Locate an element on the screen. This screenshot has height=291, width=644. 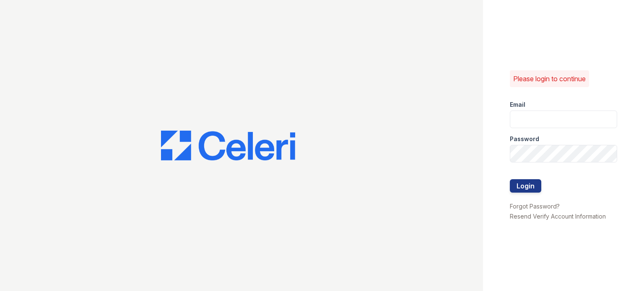
p: Please login to continue is located at coordinates (550, 79).